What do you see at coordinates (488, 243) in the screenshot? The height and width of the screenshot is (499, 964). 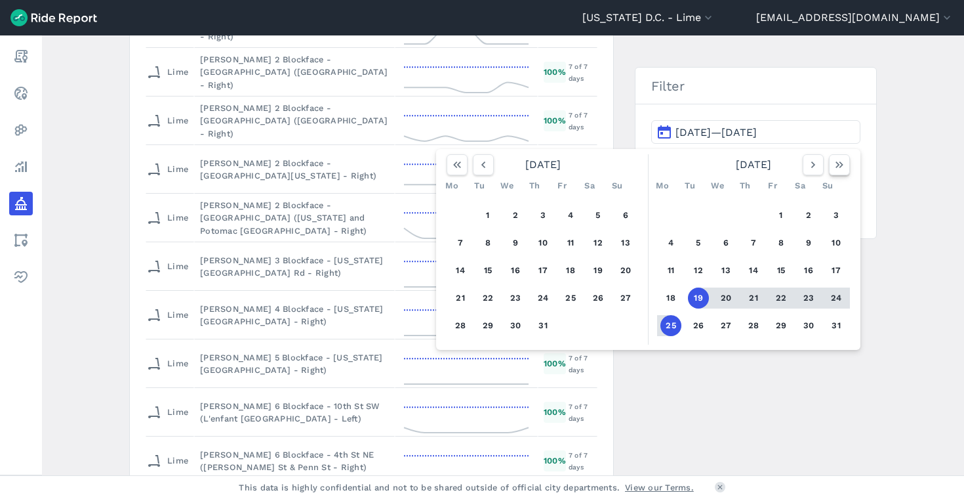 I see `button: 8` at bounding box center [488, 243].